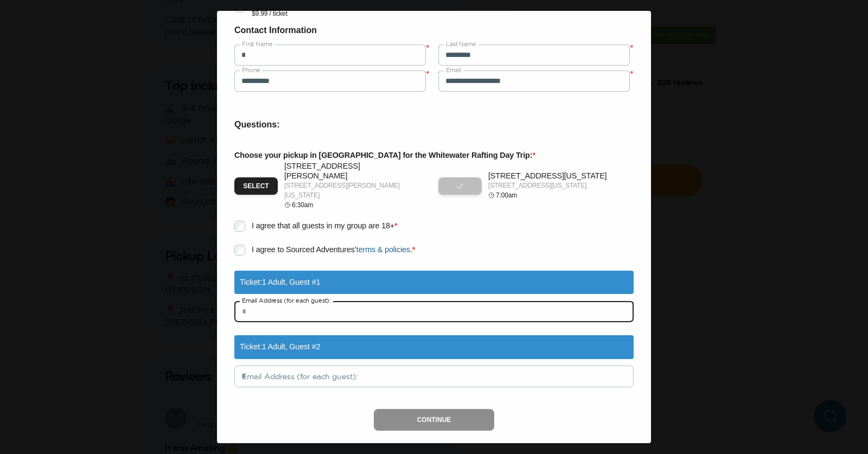  What do you see at coordinates (302, 205) in the screenshot?
I see `p: 6:30am` at bounding box center [302, 205].